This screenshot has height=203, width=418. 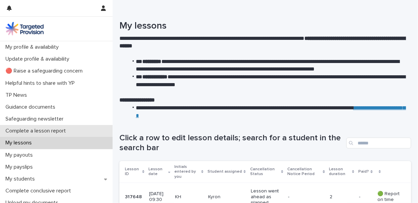 What do you see at coordinates (304, 172) in the screenshot?
I see `p: Cancellation Notice Period` at bounding box center [304, 172].